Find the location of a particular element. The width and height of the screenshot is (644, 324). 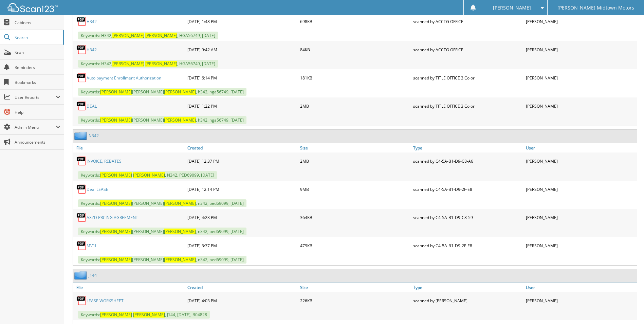

div: 698KB is located at coordinates (355, 21).